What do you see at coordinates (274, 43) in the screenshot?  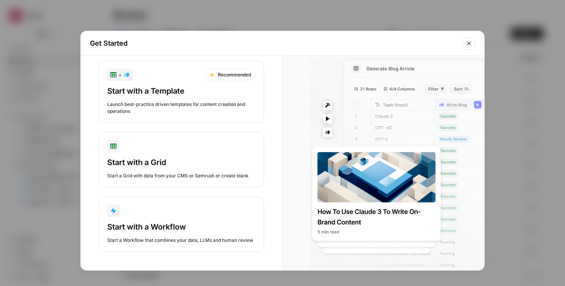 I see `h2: Get Started` at bounding box center [274, 43].